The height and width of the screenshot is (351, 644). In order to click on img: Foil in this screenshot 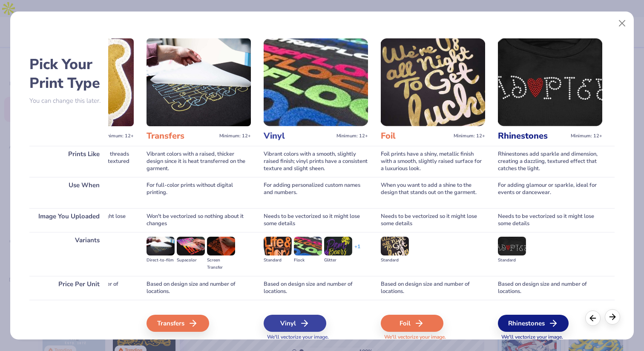, I will do `click(433, 82)`.